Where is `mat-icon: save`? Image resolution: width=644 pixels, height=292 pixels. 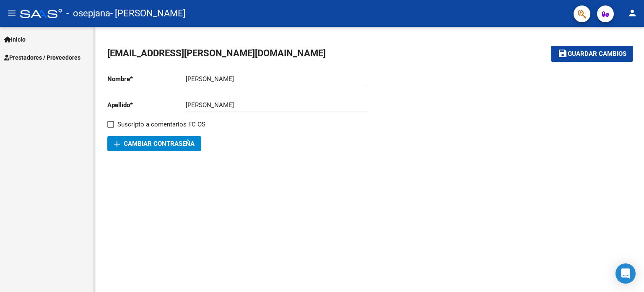 mat-icon: save is located at coordinates (563, 53).